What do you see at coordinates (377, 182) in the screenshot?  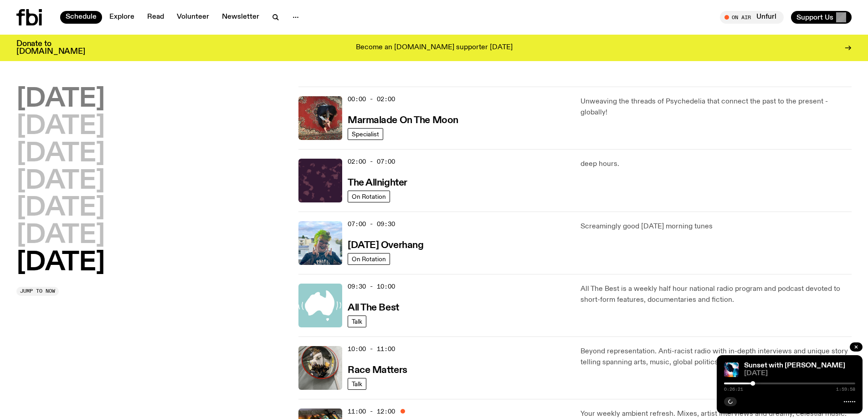 I see `a: The Allnighter` at bounding box center [377, 182].